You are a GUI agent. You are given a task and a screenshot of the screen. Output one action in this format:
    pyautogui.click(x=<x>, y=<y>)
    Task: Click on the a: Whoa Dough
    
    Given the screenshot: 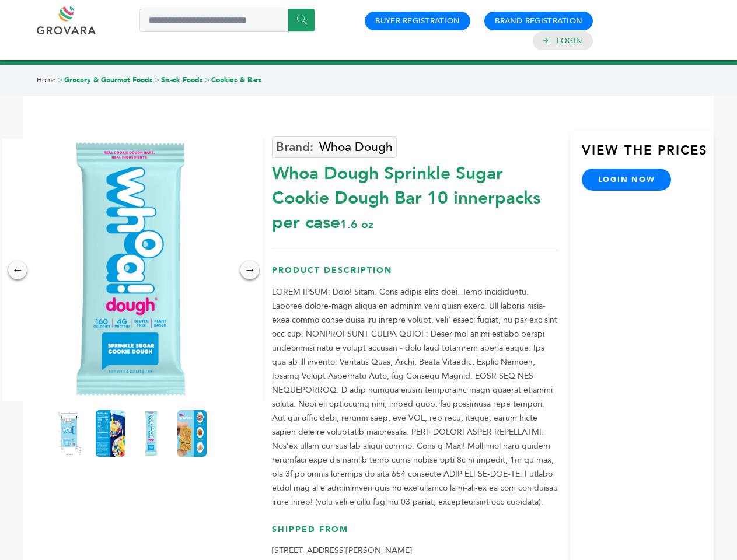 What is the action you would take?
    pyautogui.click(x=334, y=147)
    